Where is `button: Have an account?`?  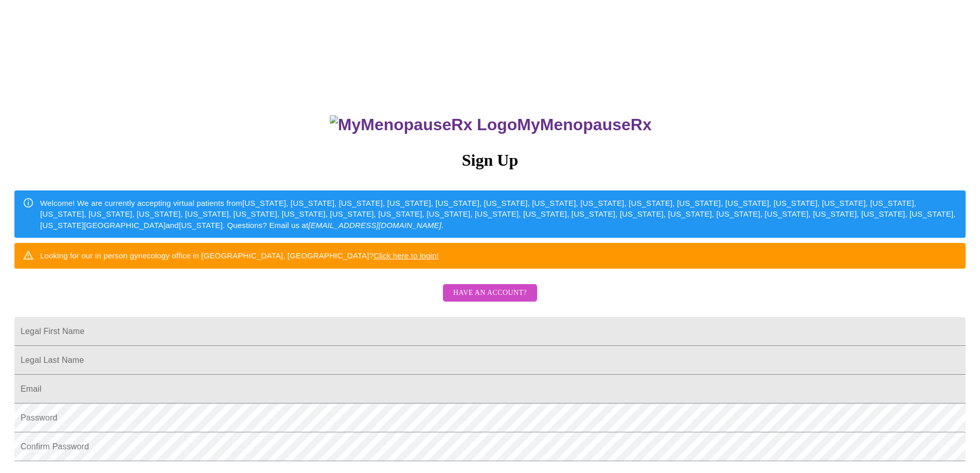
button: Have an account? is located at coordinates (490, 293).